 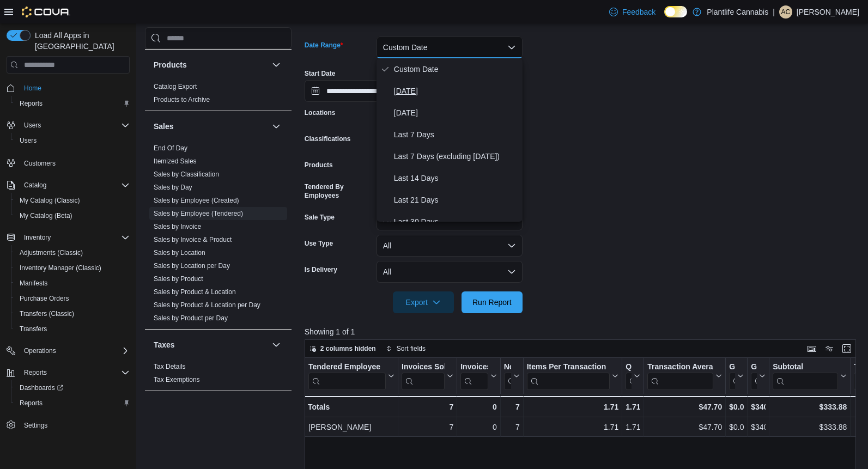 What do you see at coordinates (192, 240) in the screenshot?
I see `span: Sales by Invoice & Product` at bounding box center [192, 240].